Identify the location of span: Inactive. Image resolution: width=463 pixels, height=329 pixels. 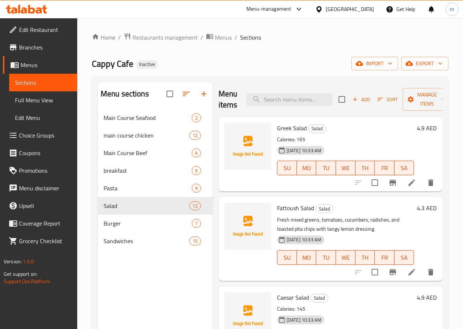
(147, 64).